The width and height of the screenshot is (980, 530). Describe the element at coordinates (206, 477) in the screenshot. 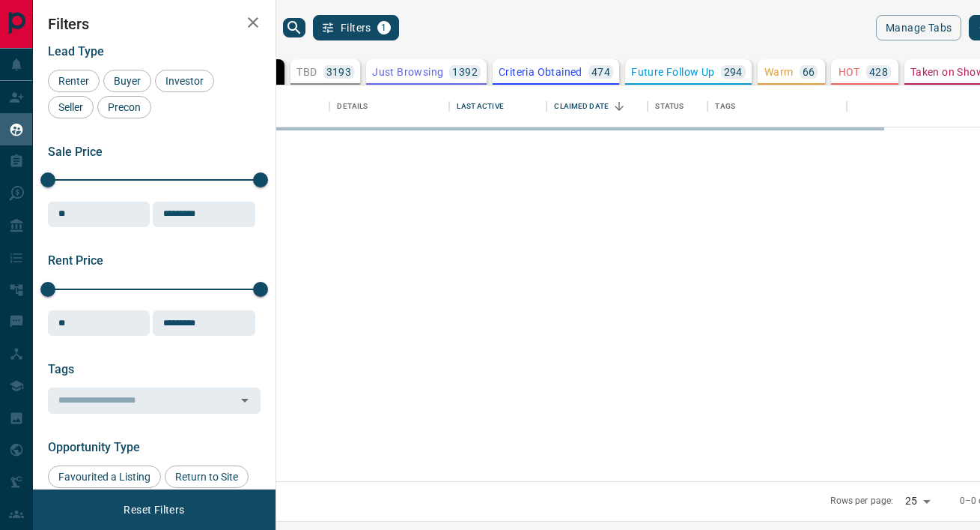

I see `span: Return to Site` at that location.